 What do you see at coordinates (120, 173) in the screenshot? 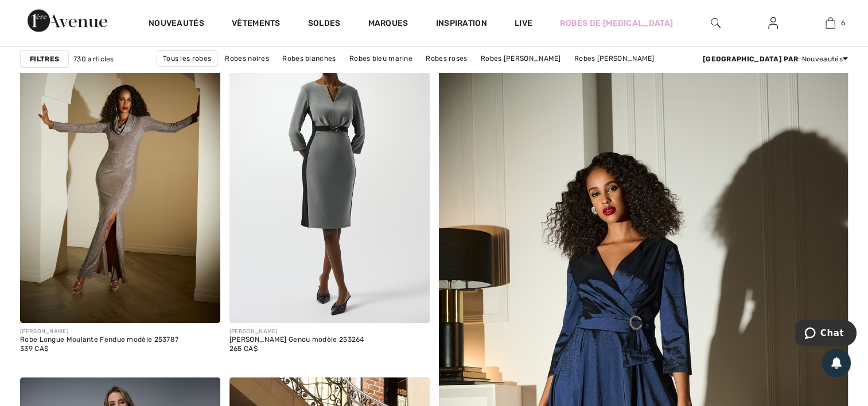
I see `img: Robe Longue Moulante Fendue modèle 253787. Taupe` at bounding box center [120, 173].